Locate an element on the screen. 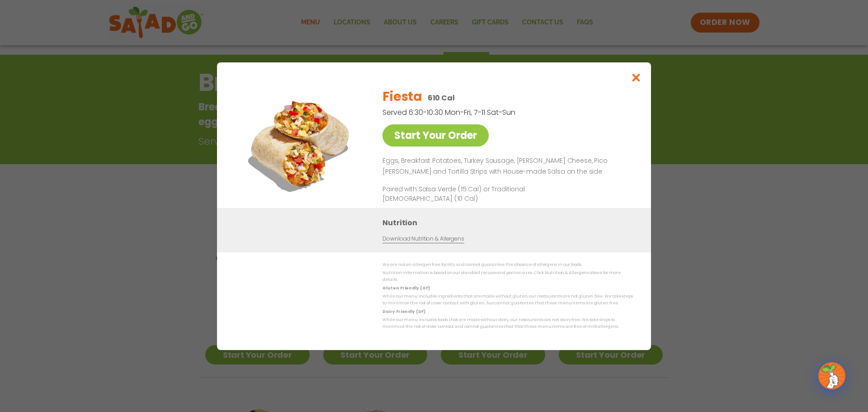 The height and width of the screenshot is (412, 868). a: Start Your Order is located at coordinates (436, 135).